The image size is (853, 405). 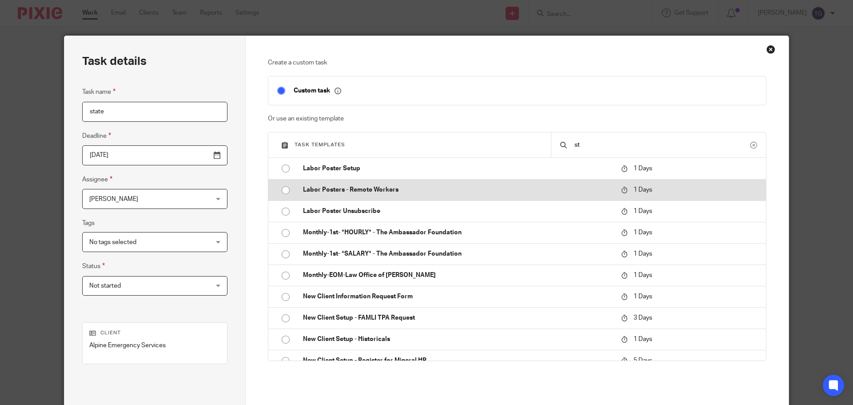 What do you see at coordinates (155, 345) in the screenshot?
I see `p: Alpine Emergency Services` at bounding box center [155, 345].